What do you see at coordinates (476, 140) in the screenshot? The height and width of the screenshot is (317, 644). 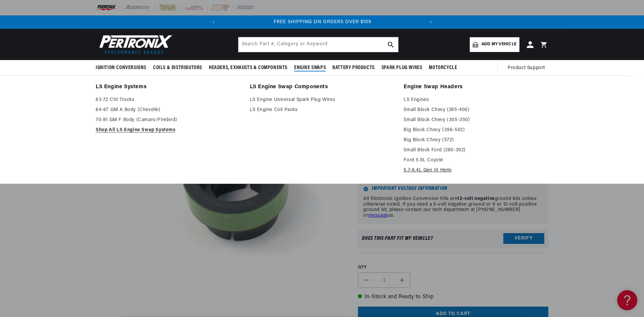 I see `a: Big Block Chevy (572)` at bounding box center [476, 140].